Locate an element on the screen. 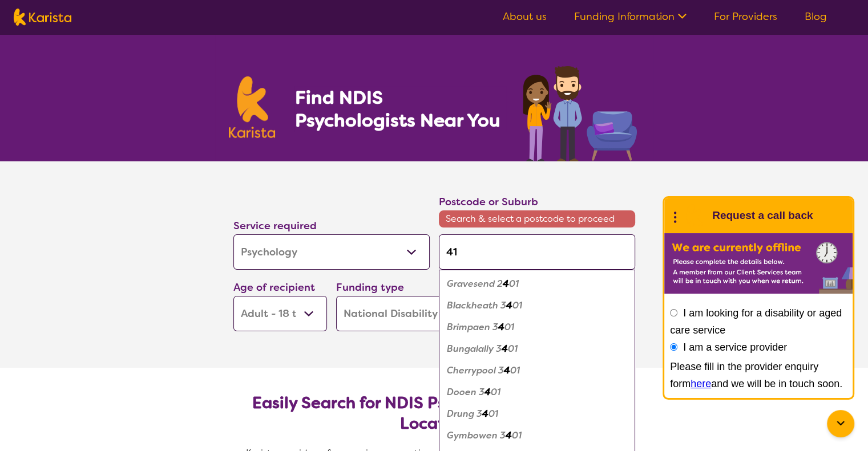 The image size is (868, 451). img: Karista is located at coordinates (694, 216).